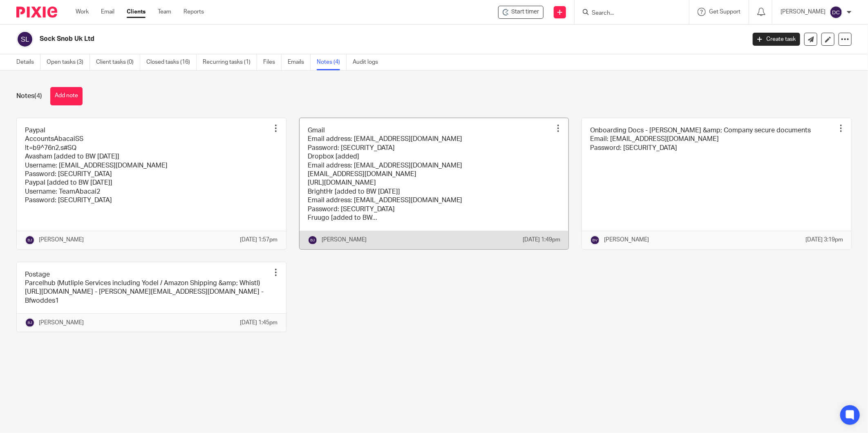 The image size is (868, 433). I want to click on input: Search, so click(627, 14).